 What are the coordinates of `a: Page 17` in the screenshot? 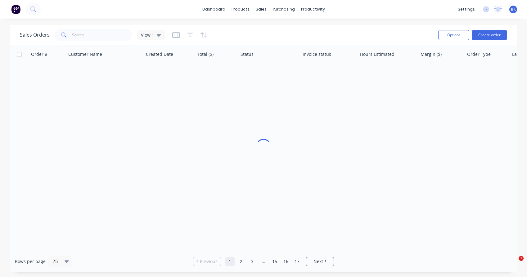 It's located at (297, 261).